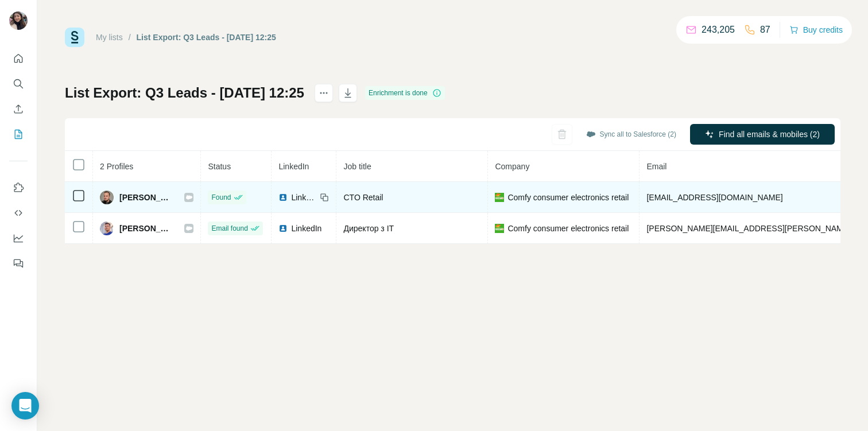 This screenshot has height=431, width=868. I want to click on span: Status, so click(219, 167).